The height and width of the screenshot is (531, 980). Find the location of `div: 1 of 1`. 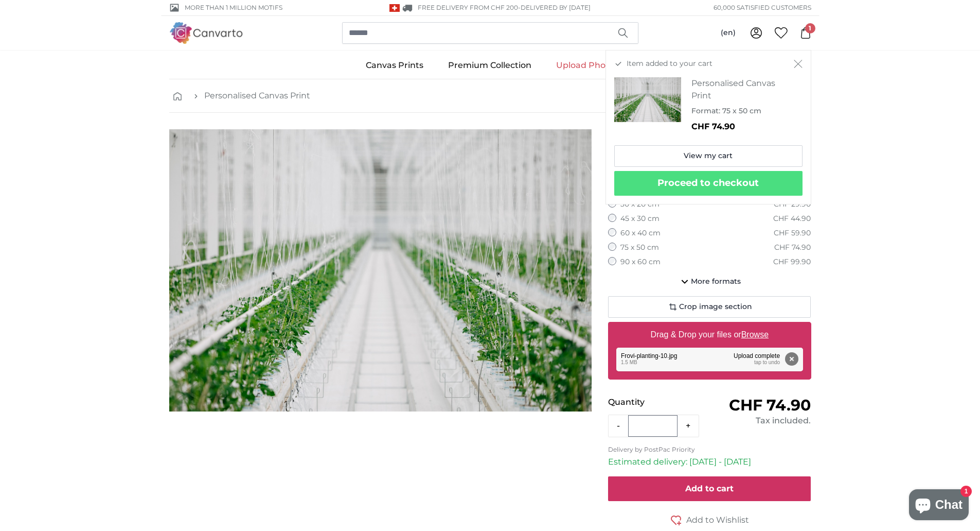

div: 1 of 1 is located at coordinates (380, 270).